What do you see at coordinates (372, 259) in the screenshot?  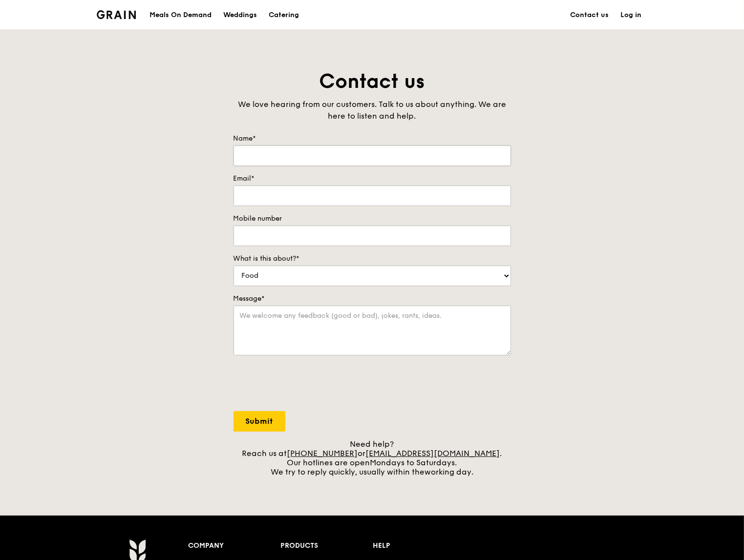 I see `label: What is this about?*` at bounding box center [372, 259].